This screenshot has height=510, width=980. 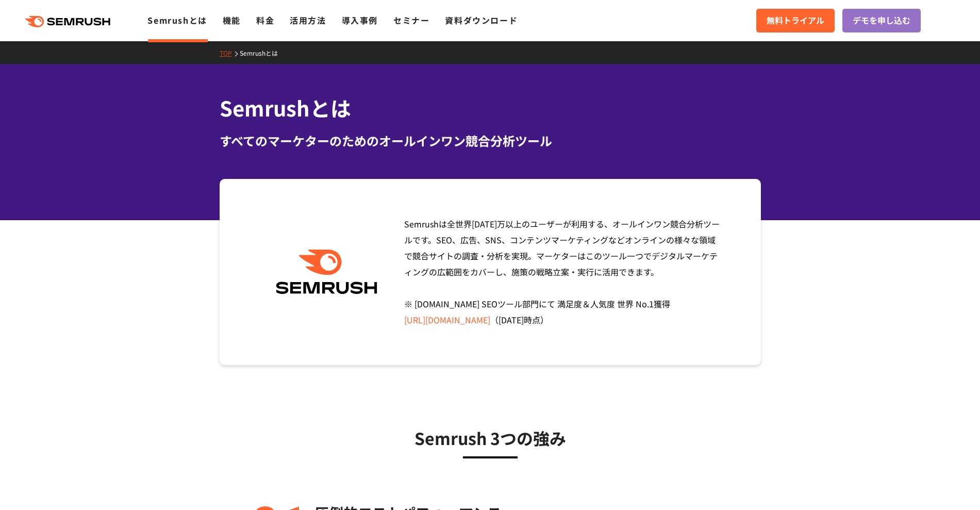 What do you see at coordinates (882, 20) in the screenshot?
I see `a: デモを申し込む` at bounding box center [882, 20].